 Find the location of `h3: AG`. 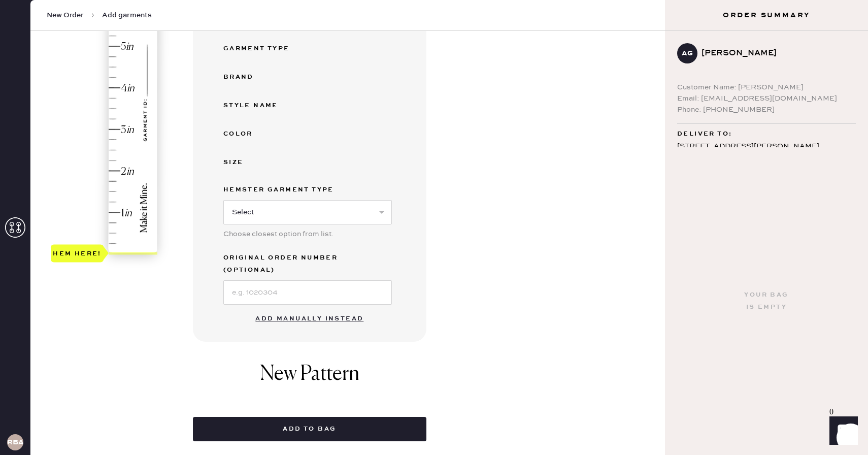

h3: AG is located at coordinates (688, 53).